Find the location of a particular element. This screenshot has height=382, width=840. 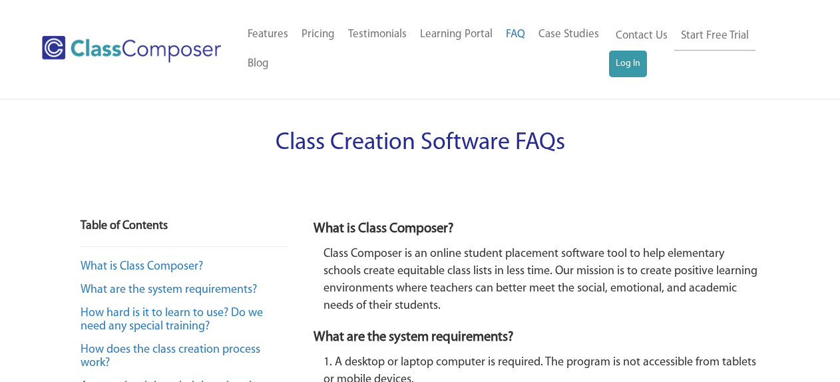

a: FAQ is located at coordinates (515, 35).